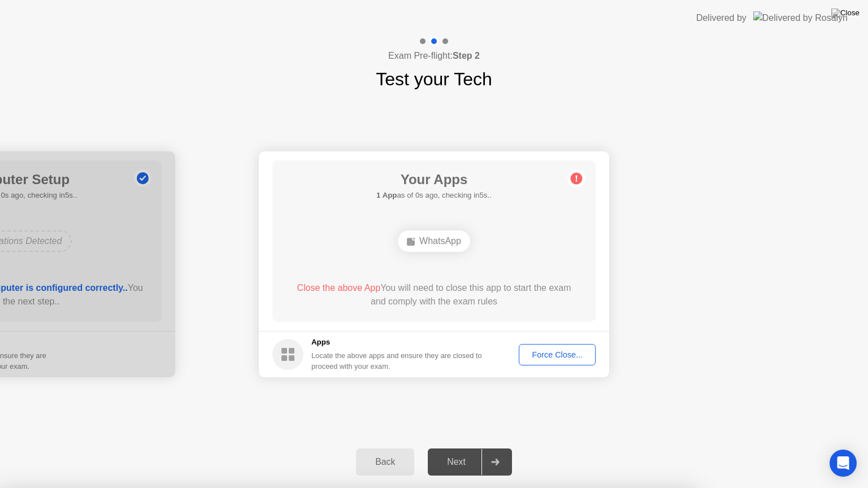 This screenshot has height=488, width=868. What do you see at coordinates (385, 462) in the screenshot?
I see `div: Back` at bounding box center [385, 462].